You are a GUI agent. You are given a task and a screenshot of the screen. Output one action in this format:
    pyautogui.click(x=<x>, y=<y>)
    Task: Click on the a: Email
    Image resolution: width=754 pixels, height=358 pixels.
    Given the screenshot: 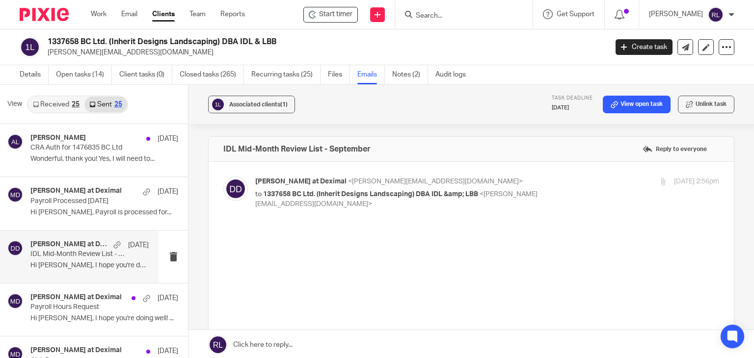 What is the action you would take?
    pyautogui.click(x=129, y=14)
    